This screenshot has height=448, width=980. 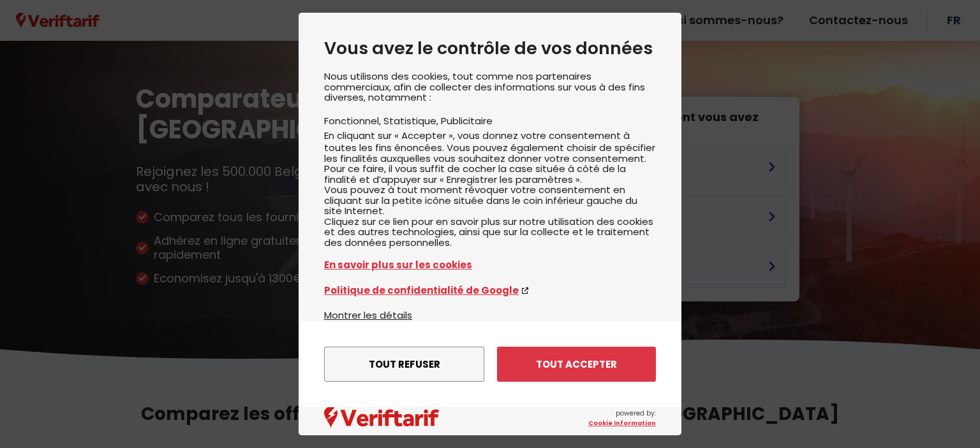 What do you see at coordinates (622, 418) in the screenshot?
I see `span: powered by:` at bounding box center [622, 418].